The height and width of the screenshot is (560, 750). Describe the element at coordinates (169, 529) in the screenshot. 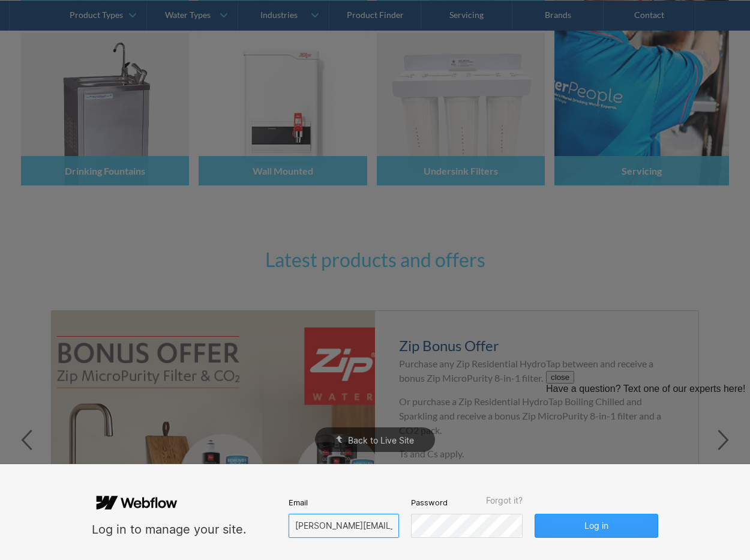

I see `div: Log in to manage your site.` at that location.